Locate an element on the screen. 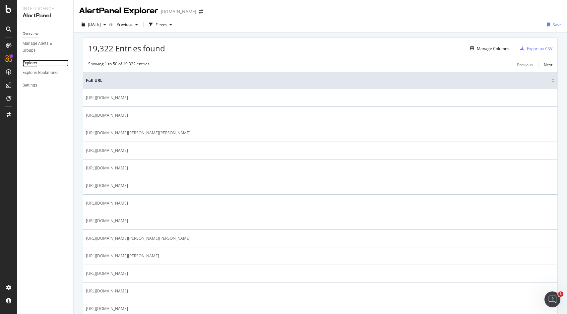 Image resolution: width=567 pixels, height=314 pixels. div: Export as CSV is located at coordinates (540, 48).